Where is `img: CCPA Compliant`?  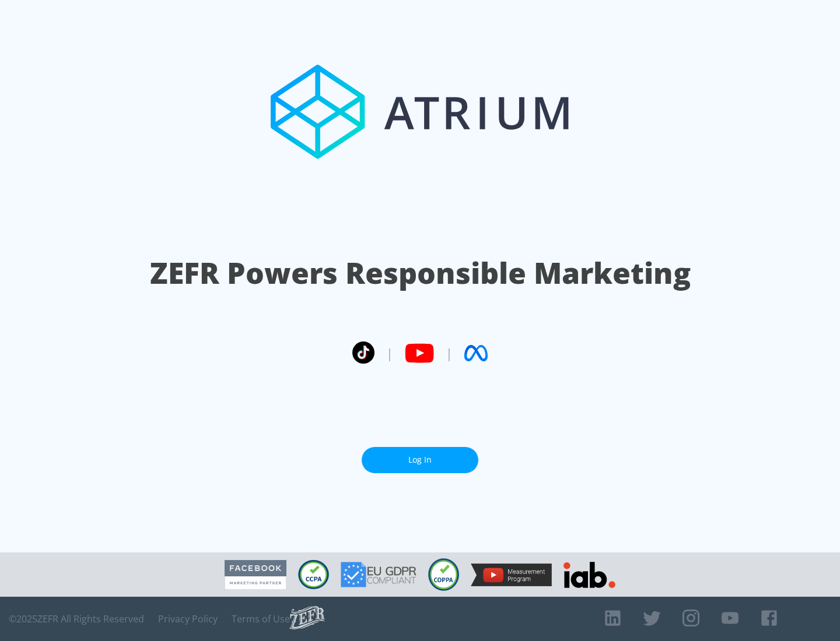 img: CCPA Compliant is located at coordinates (313, 575).